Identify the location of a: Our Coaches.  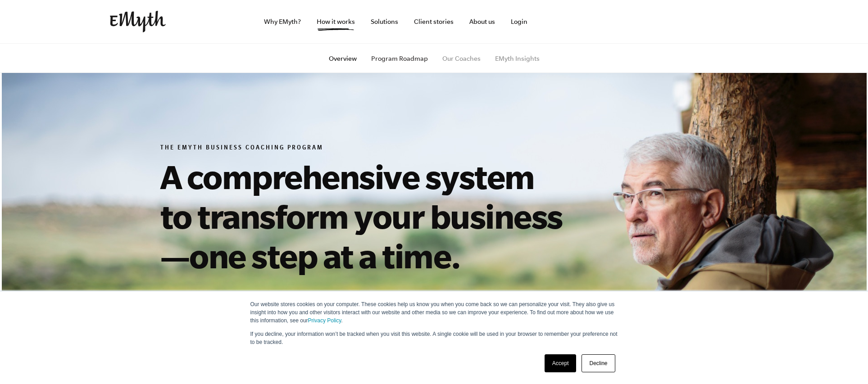
(461, 58).